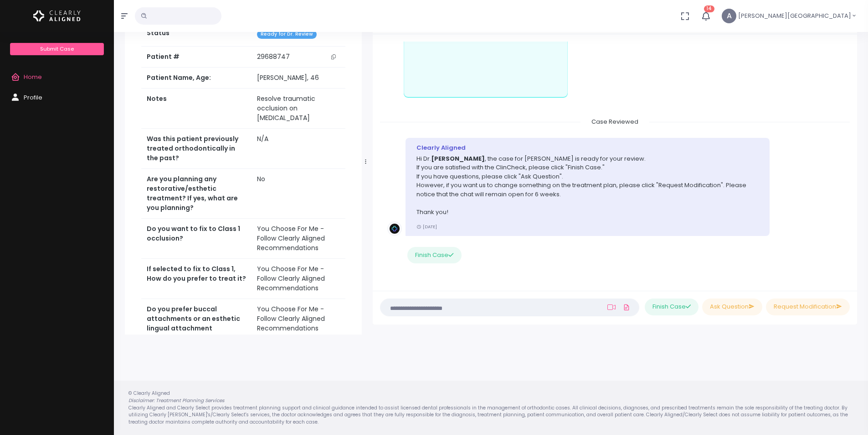 This screenshot has width=868, height=435. Describe the element at coordinates (615, 121) in the screenshot. I see `span: Case Reviewed` at that location.